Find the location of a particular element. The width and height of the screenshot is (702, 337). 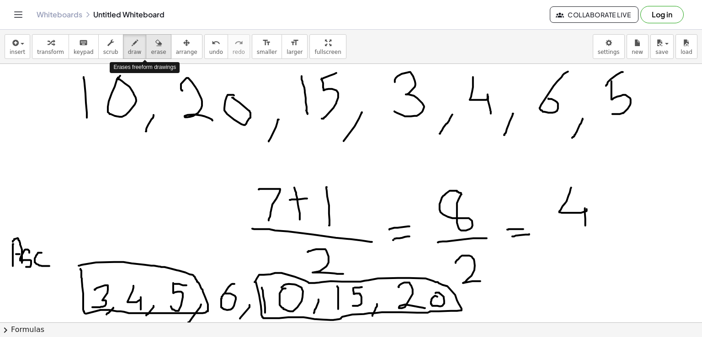

span: transform is located at coordinates (50, 52).